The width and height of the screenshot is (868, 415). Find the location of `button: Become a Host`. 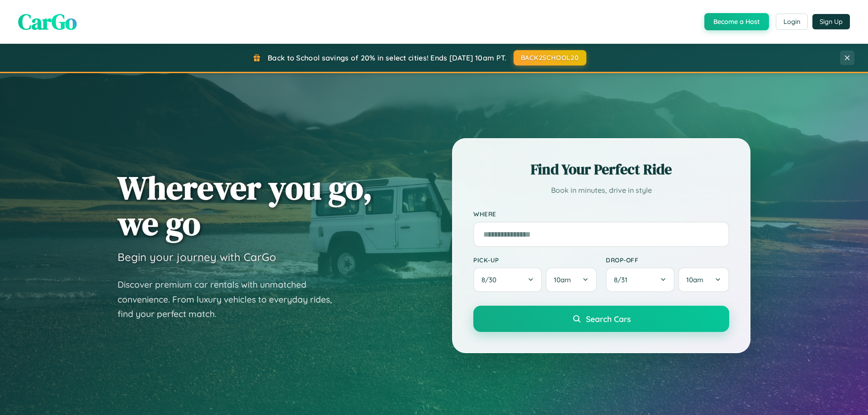

button: Become a Host is located at coordinates (736, 22).